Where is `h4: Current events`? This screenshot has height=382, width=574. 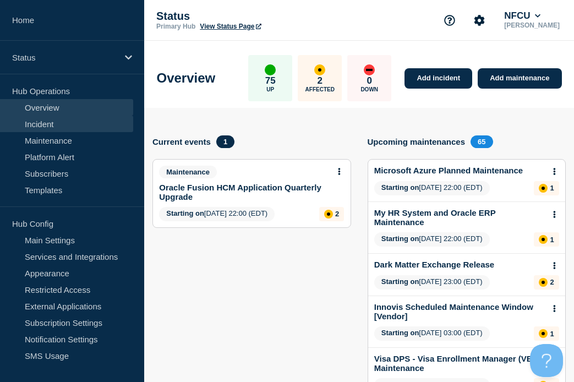 h4: Current events is located at coordinates (182, 141).